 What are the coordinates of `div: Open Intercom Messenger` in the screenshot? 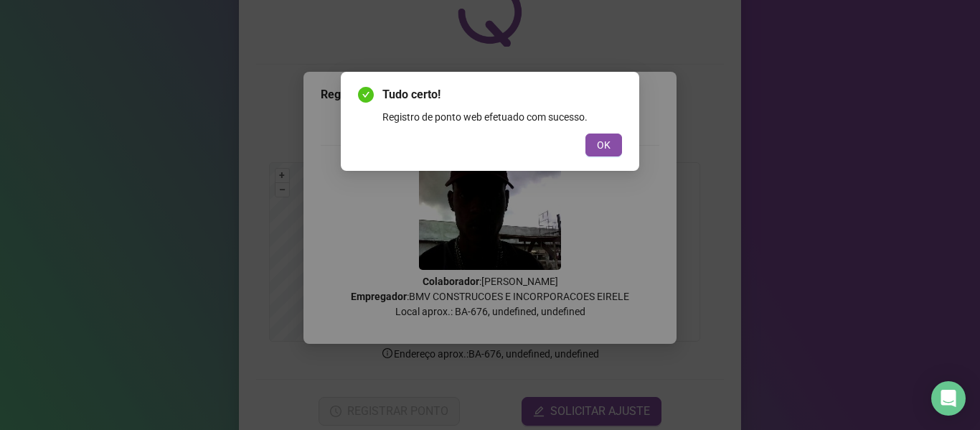 It's located at (949, 399).